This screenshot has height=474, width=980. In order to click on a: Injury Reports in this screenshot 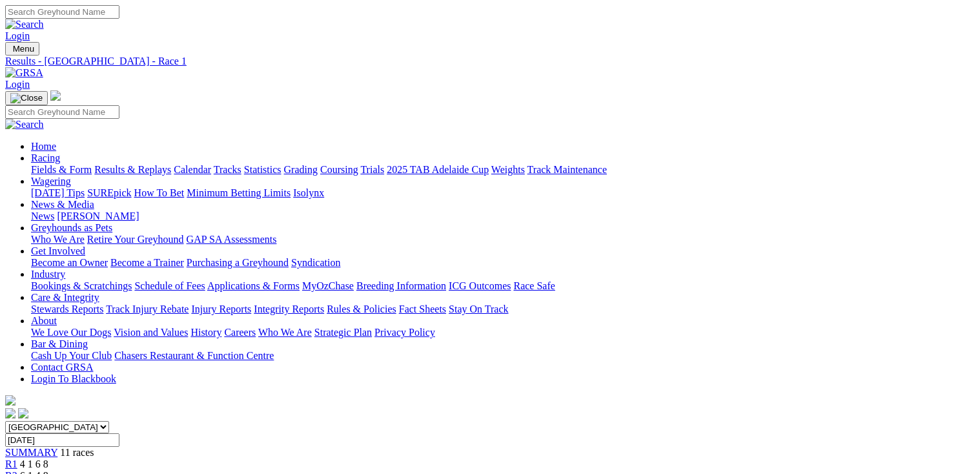, I will do `click(220, 308)`.